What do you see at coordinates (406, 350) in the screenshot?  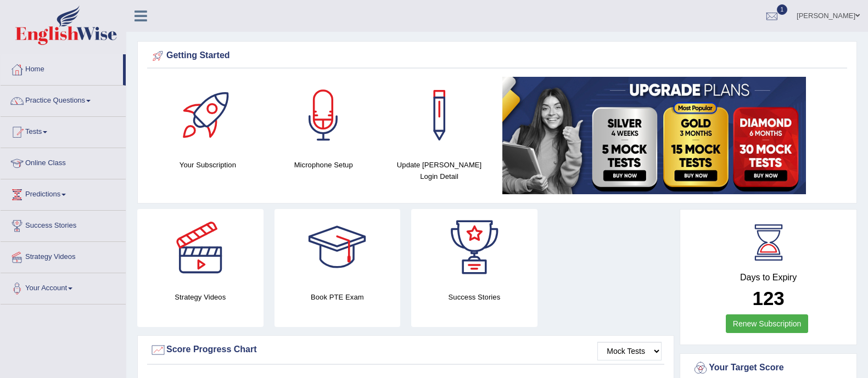 I see `div: Score Progress Chart` at bounding box center [406, 350].